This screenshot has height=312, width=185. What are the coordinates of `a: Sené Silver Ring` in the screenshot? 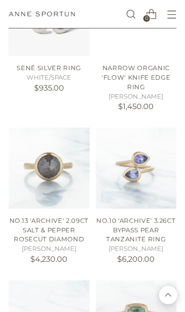 It's located at (49, 68).